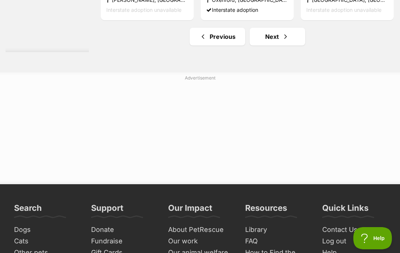  What do you see at coordinates (354, 230) in the screenshot?
I see `a: Contact Us` at bounding box center [354, 230].